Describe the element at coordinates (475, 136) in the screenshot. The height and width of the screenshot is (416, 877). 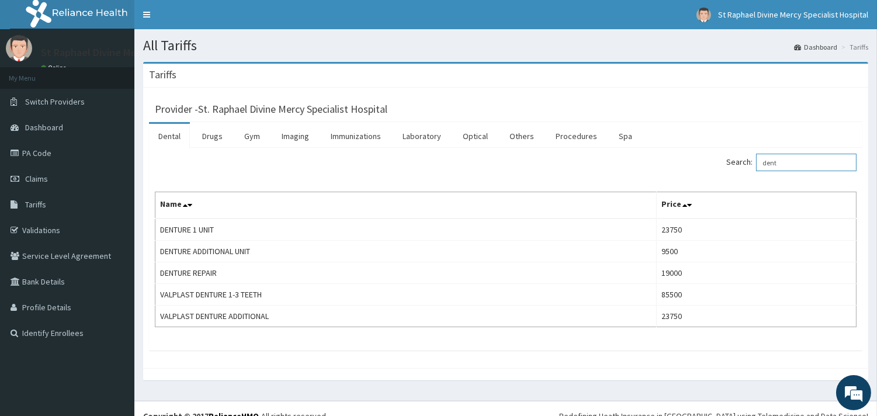
I see `a: Optical` at that location.